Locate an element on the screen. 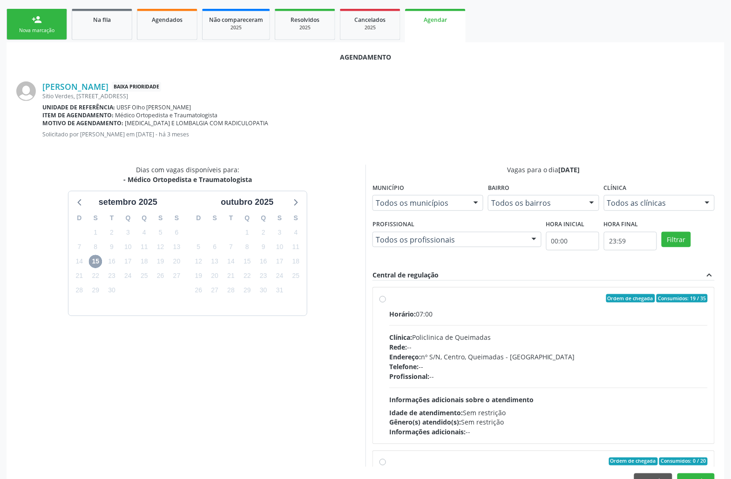 The height and width of the screenshot is (479, 731). span: sexta-feira, 17 de outubro de 2025 is located at coordinates (280, 262).